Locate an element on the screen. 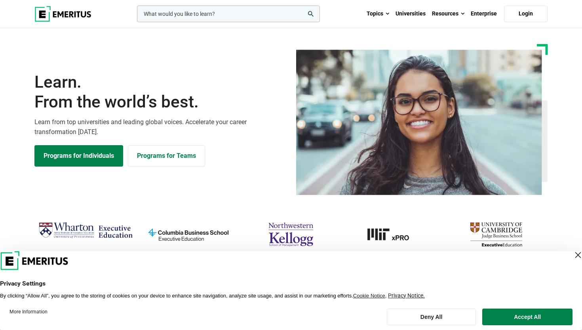 The image size is (582, 330). img: northwestern-kellogg is located at coordinates (291, 234).